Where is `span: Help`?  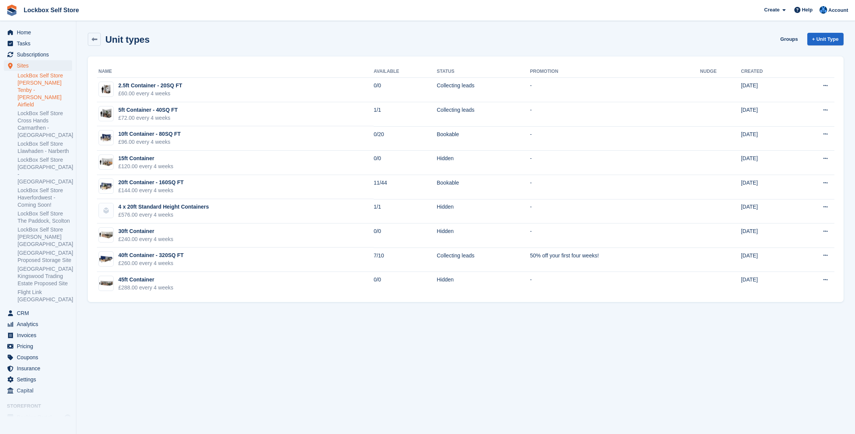
span: Help is located at coordinates (807, 10).